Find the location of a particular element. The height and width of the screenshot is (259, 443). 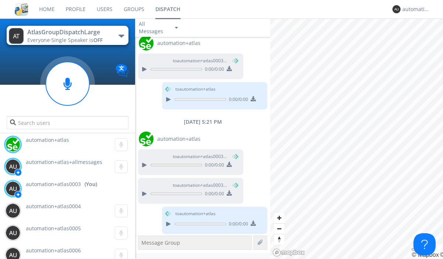

button: Zoom out is located at coordinates (279, 229).